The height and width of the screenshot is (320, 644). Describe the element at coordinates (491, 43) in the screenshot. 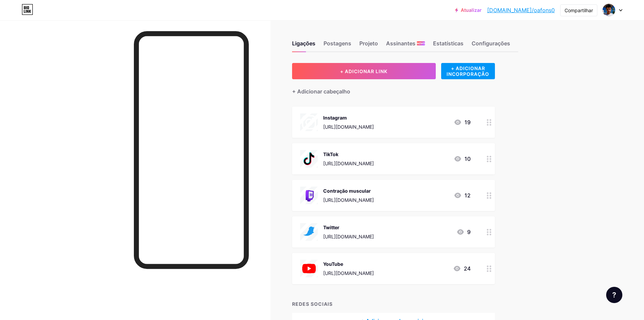

I see `font: Configurações` at that location.